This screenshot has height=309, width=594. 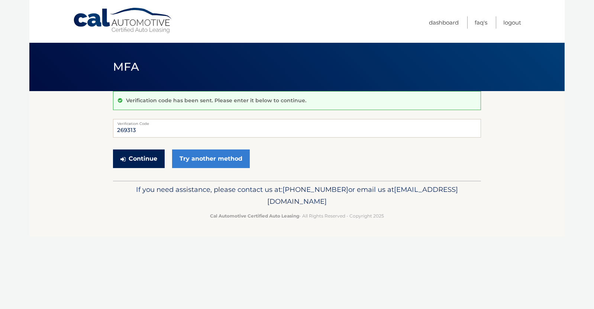 What do you see at coordinates (139, 159) in the screenshot?
I see `button: Continue` at bounding box center [139, 159].